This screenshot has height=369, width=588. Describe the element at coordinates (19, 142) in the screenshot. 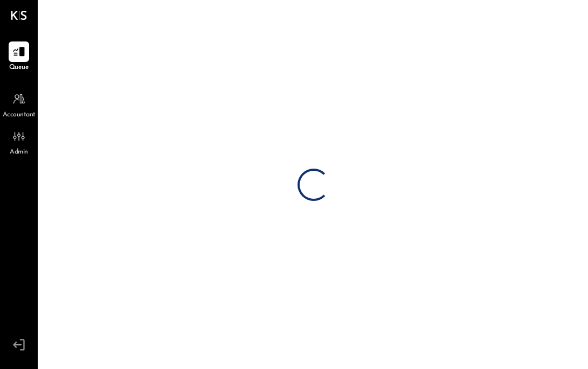

I see `a: Admin` at that location.